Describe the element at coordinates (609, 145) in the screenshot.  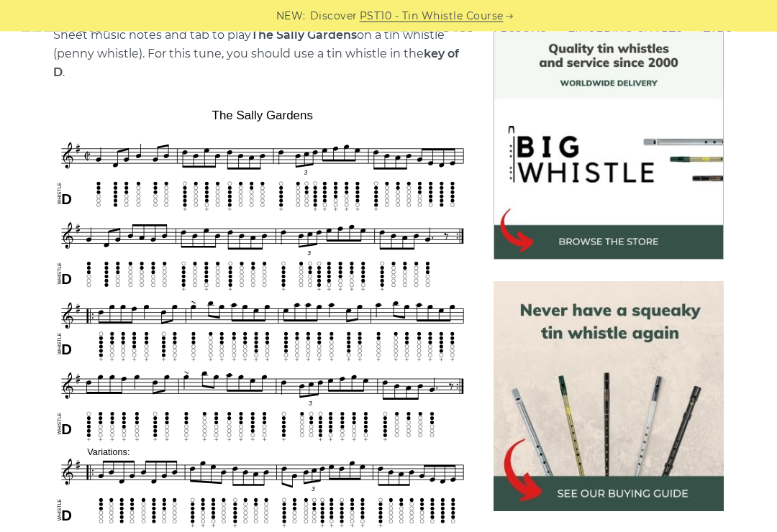
I see `img: BigWhistle Tin Whistle Store` at that location.